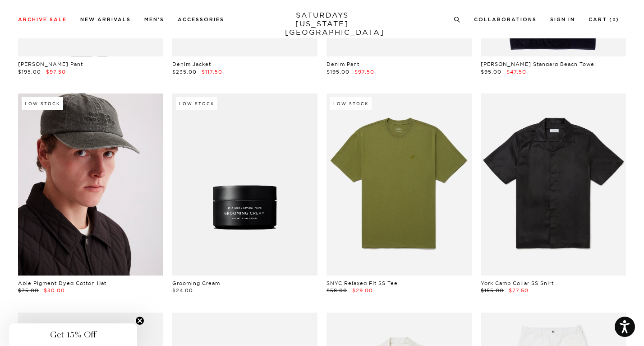  What do you see at coordinates (363, 291) in the screenshot?
I see `span: $29.00` at bounding box center [363, 291].